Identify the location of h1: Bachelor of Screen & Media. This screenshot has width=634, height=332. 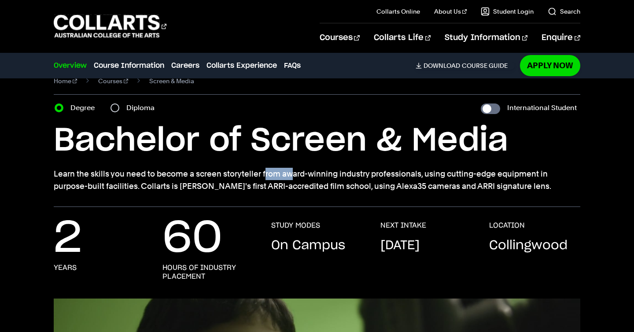
(317, 141).